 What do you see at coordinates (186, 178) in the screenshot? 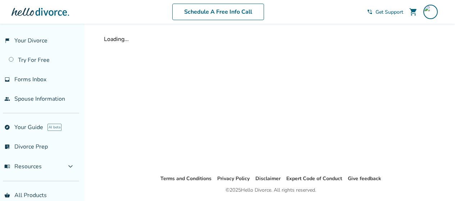
I see `a: Terms and Conditions` at bounding box center [186, 178].